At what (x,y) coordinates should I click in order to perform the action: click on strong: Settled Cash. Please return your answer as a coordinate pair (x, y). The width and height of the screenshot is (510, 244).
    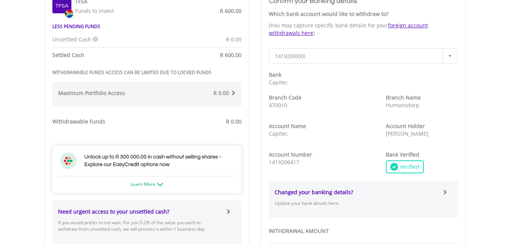
    Looking at the image, I should click on (68, 55).